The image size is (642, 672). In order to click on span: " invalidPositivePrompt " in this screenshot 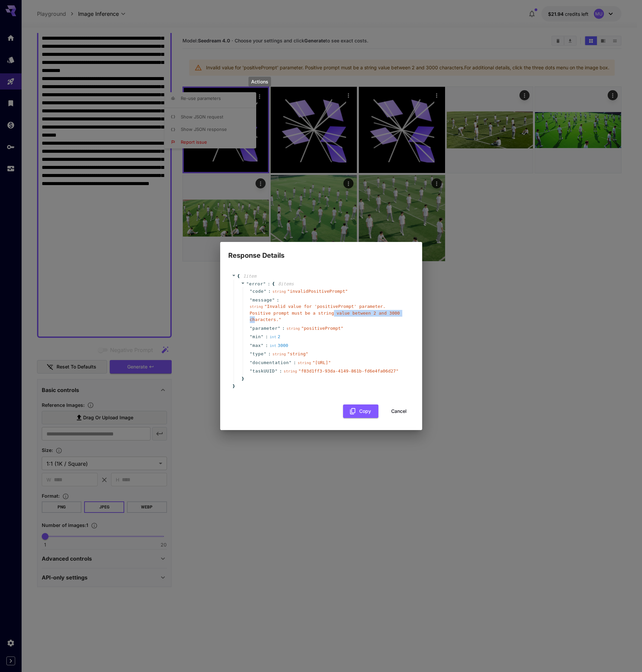, I will do `click(317, 291)`.